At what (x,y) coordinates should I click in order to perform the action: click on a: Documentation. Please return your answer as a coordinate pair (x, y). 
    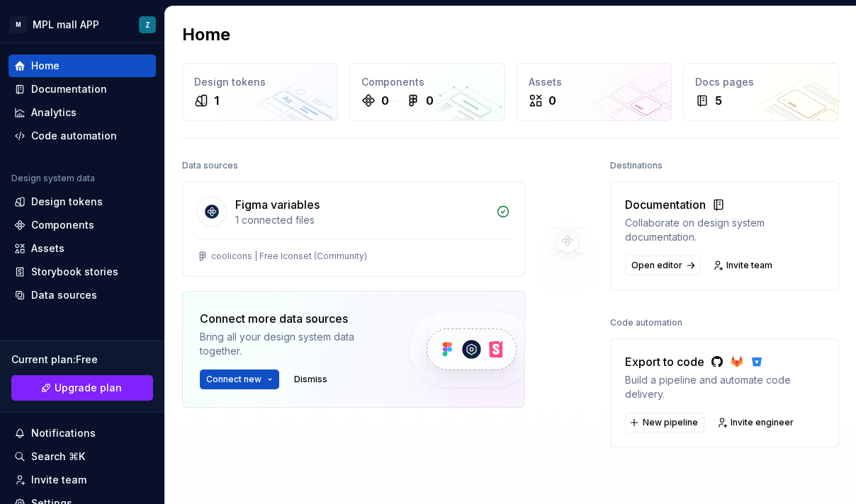
    Looking at the image, I should click on (82, 89).